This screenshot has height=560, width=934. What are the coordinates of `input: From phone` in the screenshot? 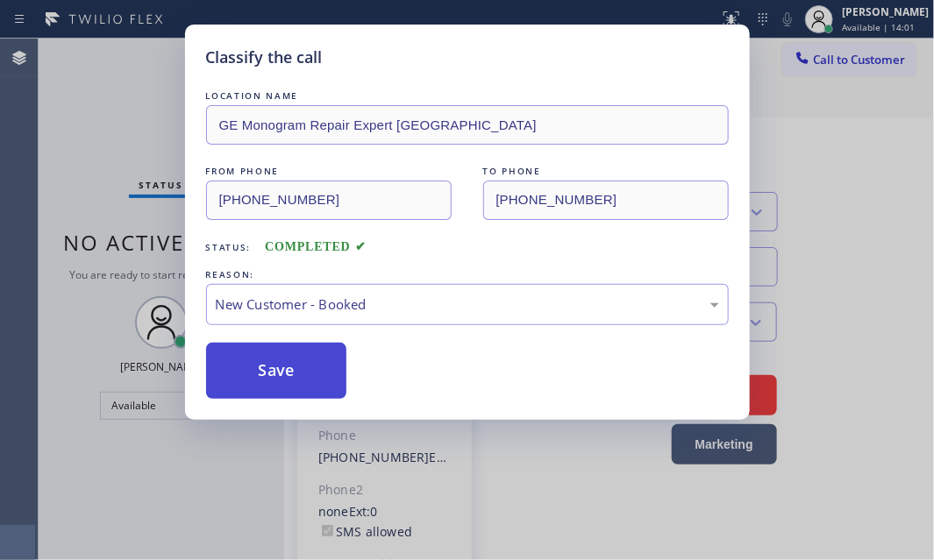 It's located at (329, 200).